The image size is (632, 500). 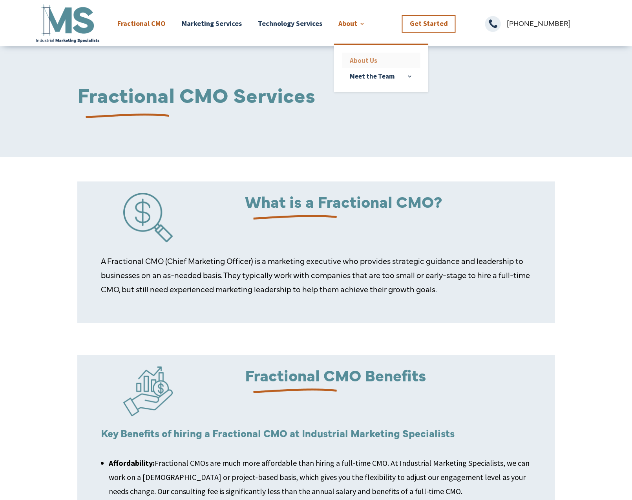 I want to click on img: search, so click(x=148, y=218).